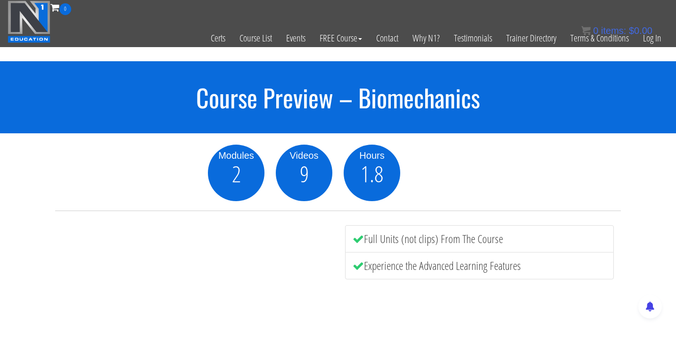  I want to click on img: icon11.png, so click(586, 31).